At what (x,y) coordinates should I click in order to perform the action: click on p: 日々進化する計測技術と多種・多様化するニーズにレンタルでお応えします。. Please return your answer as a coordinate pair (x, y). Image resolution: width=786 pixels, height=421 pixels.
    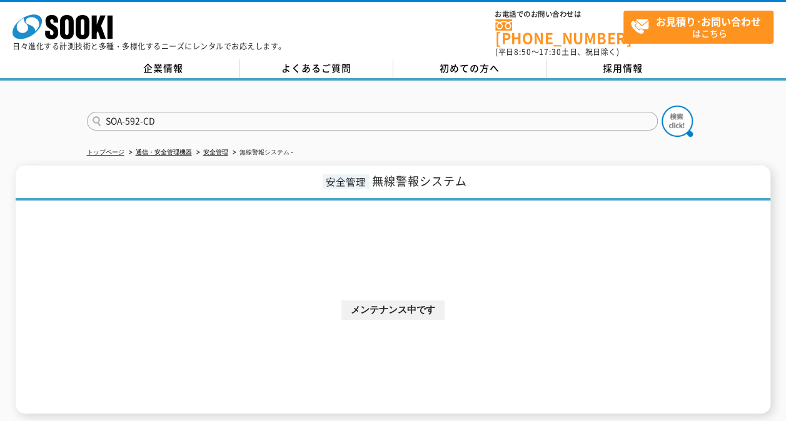
    Looking at the image, I should click on (149, 46).